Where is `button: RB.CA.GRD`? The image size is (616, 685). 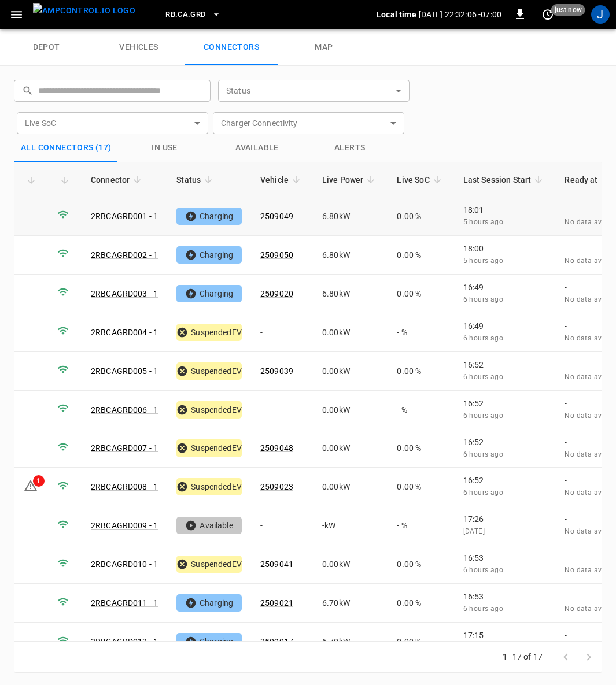 button: RB.CA.GRD is located at coordinates (193, 14).